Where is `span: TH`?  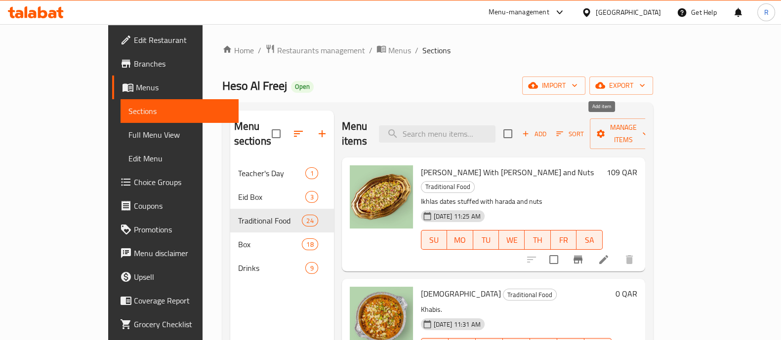
span: TH is located at coordinates (538, 240).